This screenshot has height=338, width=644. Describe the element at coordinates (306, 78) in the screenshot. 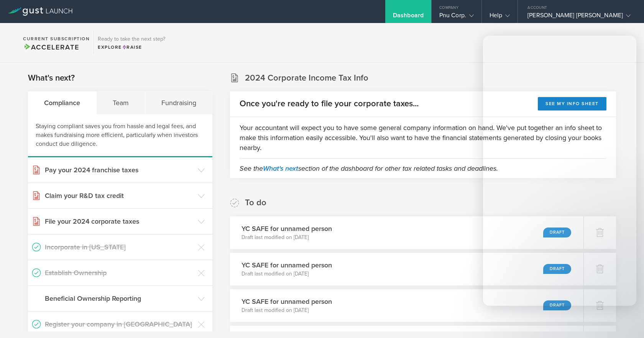

I see `h2: 2024 Corporate Income Tax Info` at that location.